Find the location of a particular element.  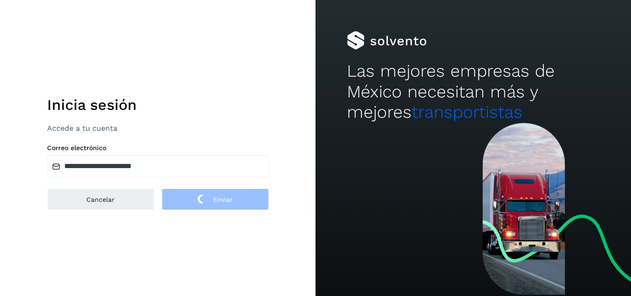

h1: Inicia sesión is located at coordinates (158, 105).